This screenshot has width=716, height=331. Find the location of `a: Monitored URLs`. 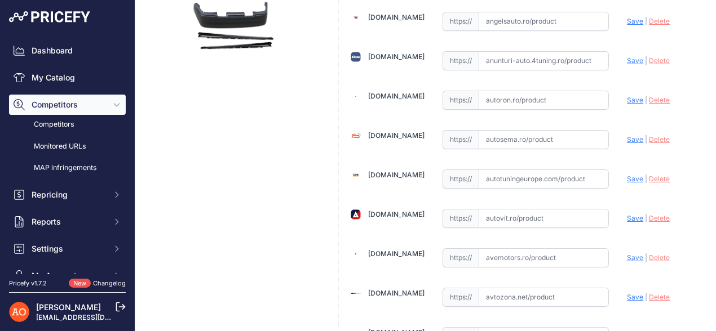

a: Monitored URLs is located at coordinates (67, 147).